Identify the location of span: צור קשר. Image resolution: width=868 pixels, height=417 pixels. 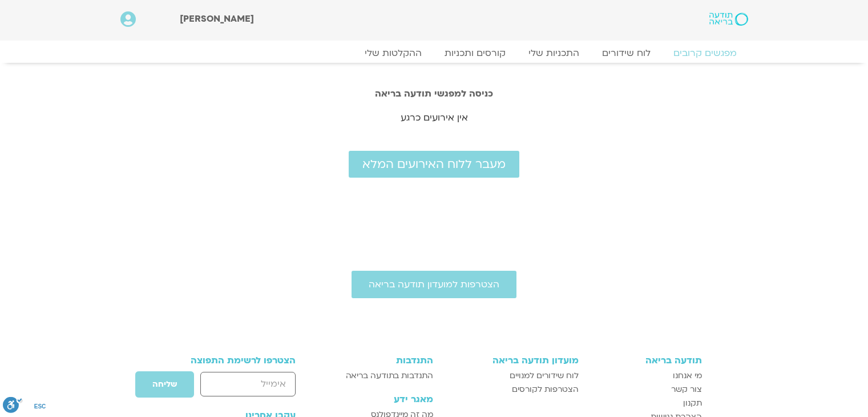
(687, 389).